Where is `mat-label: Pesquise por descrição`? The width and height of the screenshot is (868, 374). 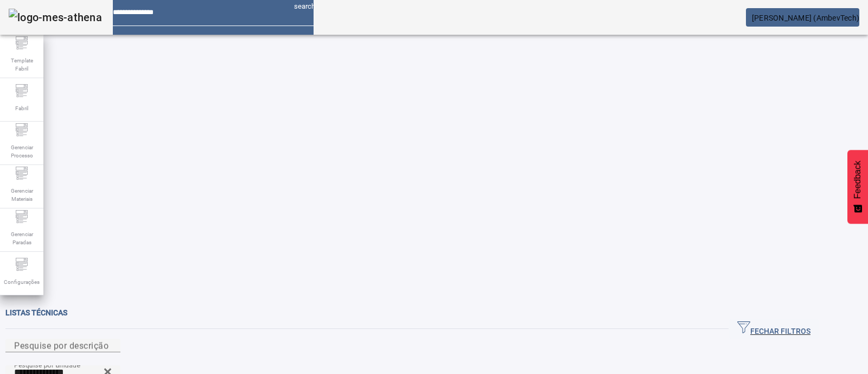
mat-label: Pesquise por descrição is located at coordinates (61, 345).